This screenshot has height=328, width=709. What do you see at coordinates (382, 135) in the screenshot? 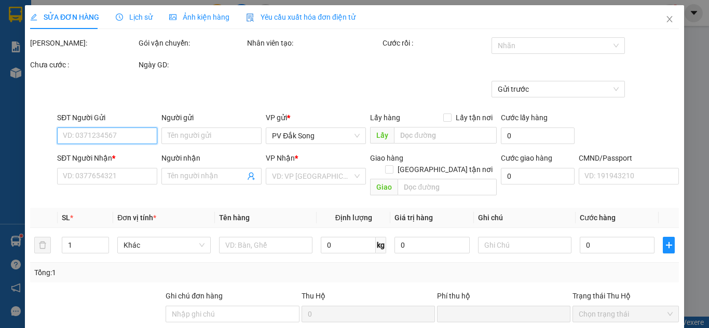
I see `span: Lấy` at bounding box center [382, 135].